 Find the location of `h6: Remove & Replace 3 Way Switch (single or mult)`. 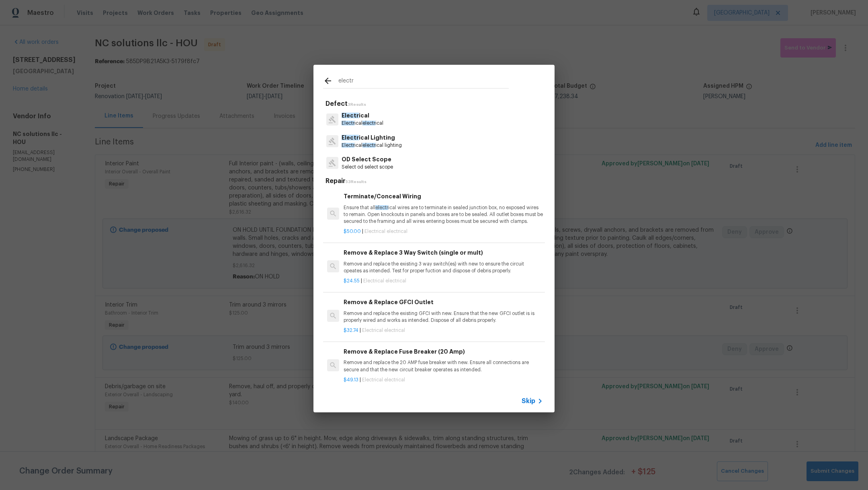

h6: Remove & Replace 3 Way Switch (single or mult) is located at coordinates (443, 252).